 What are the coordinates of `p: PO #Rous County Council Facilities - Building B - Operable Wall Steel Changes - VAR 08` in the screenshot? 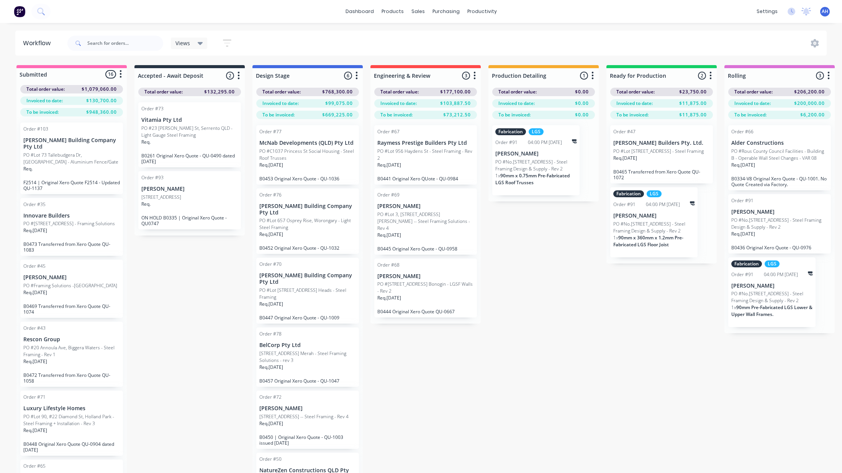 It's located at (780, 155).